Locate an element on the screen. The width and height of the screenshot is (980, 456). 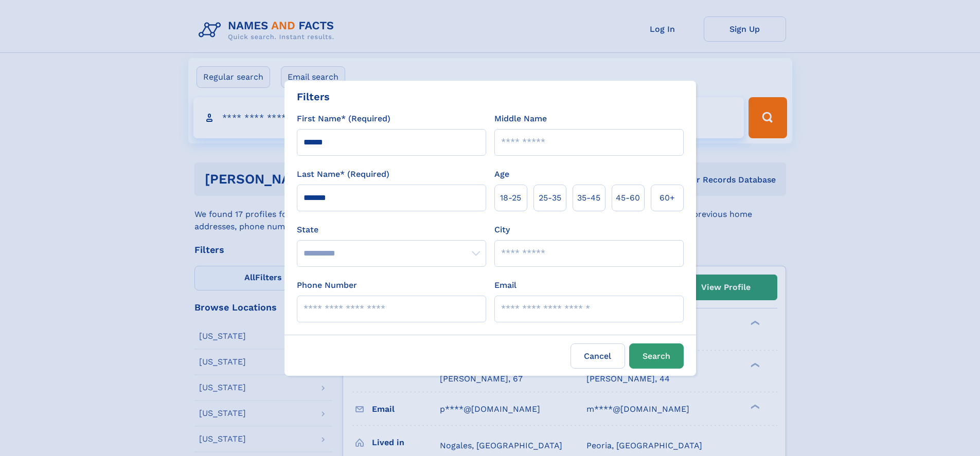
label: First Name* (Required) is located at coordinates (344, 118).